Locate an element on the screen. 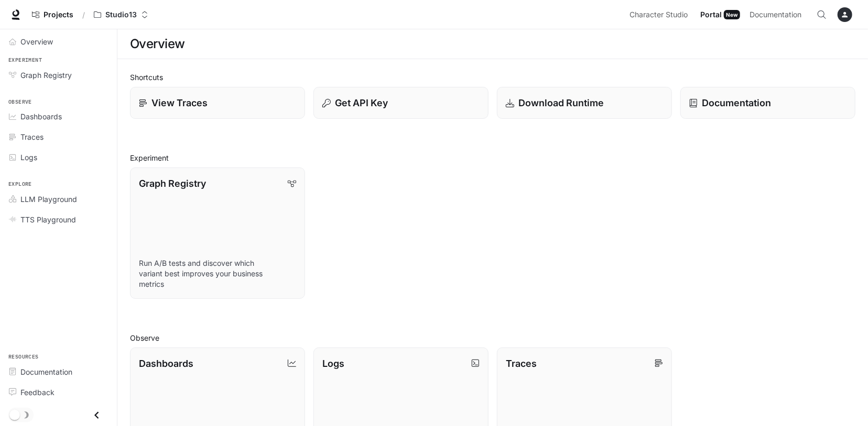  a: TTS Playground is located at coordinates (58, 219).